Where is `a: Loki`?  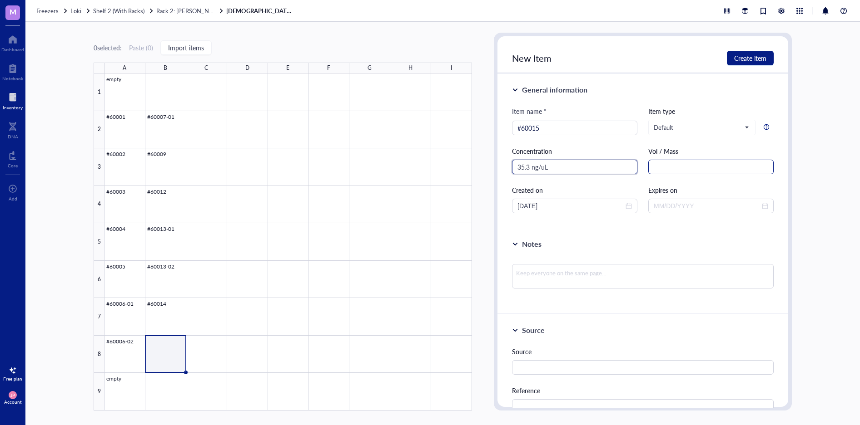 a: Loki is located at coordinates (81, 11).